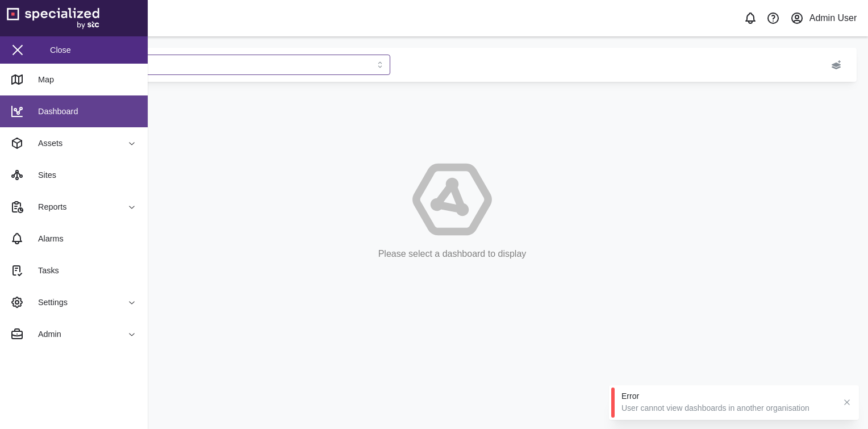  What do you see at coordinates (46, 143) in the screenshot?
I see `div: Assets` at bounding box center [46, 143].